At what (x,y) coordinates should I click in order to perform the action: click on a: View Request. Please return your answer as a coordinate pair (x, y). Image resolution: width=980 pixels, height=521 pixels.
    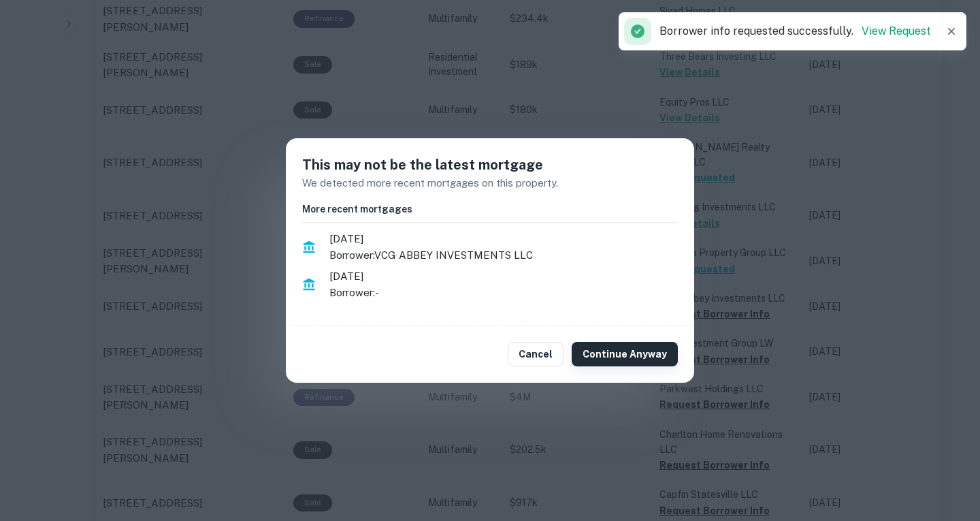
    Looking at the image, I should click on (897, 31).